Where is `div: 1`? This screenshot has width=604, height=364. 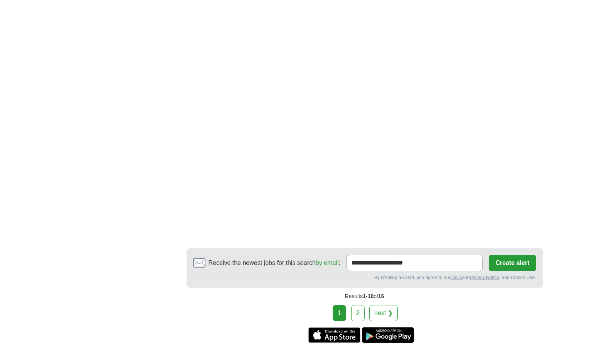 div: 1 is located at coordinates (340, 313).